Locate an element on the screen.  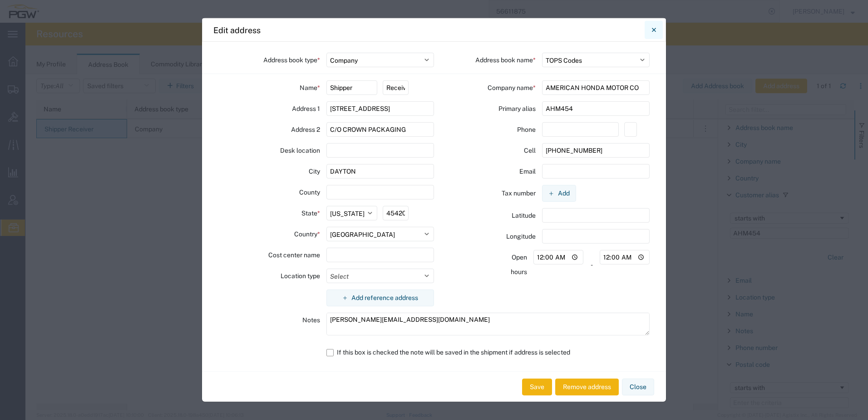
label: Email is located at coordinates (527, 172).